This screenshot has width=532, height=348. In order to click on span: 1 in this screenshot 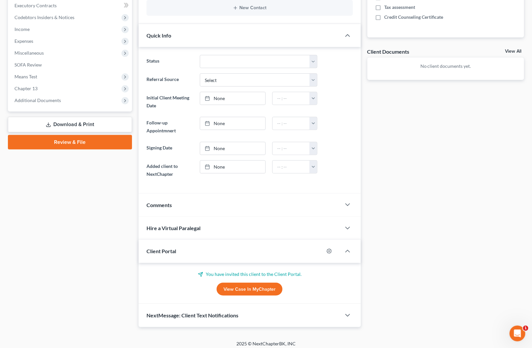, I will do `click(525, 328)`.